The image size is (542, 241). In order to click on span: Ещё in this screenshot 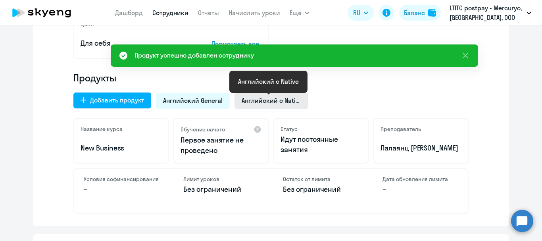, I will do `click(296, 13)`.